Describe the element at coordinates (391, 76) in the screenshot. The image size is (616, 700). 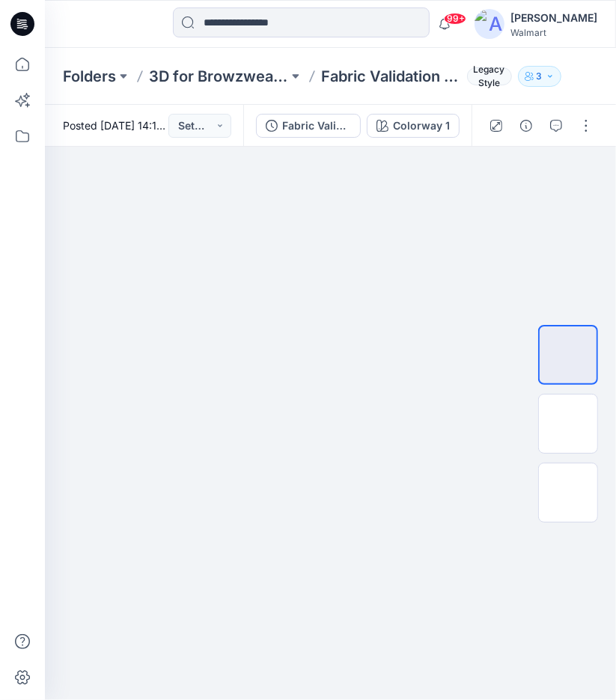
I see `p: Fabric Validation Example` at that location.